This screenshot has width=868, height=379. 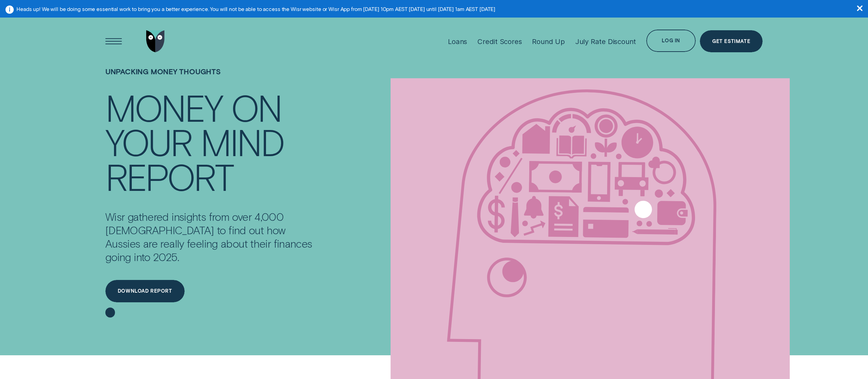 I want to click on img: Wisr, so click(x=156, y=41).